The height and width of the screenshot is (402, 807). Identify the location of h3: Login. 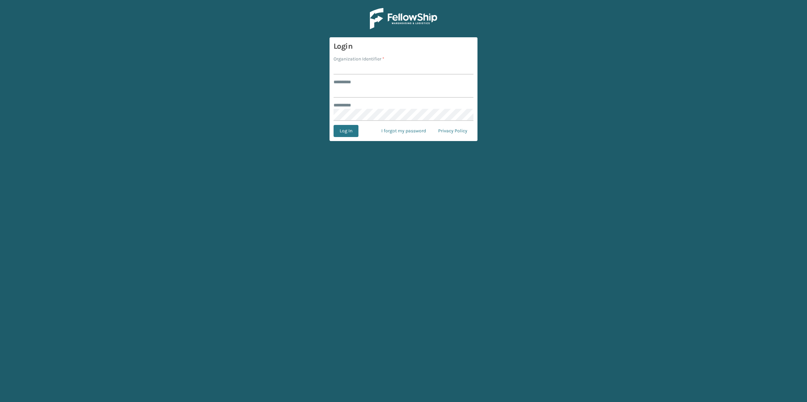
(403, 46).